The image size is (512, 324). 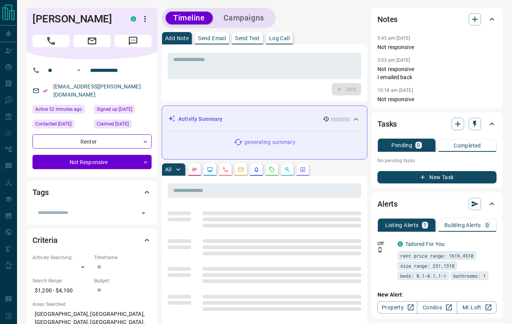 What do you see at coordinates (387, 124) in the screenshot?
I see `h2: Tasks` at bounding box center [387, 124].